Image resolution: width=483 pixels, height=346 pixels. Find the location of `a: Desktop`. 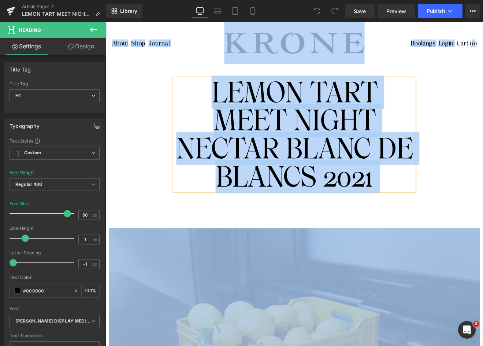

a: Desktop is located at coordinates (200, 11).